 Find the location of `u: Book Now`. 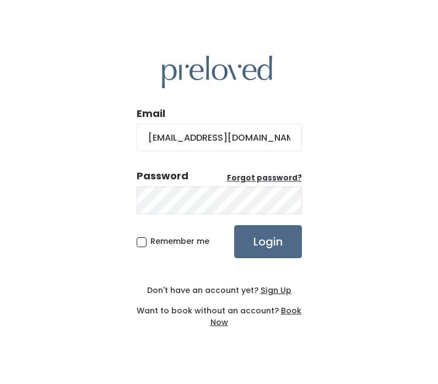

u: Book Now is located at coordinates (256, 316).